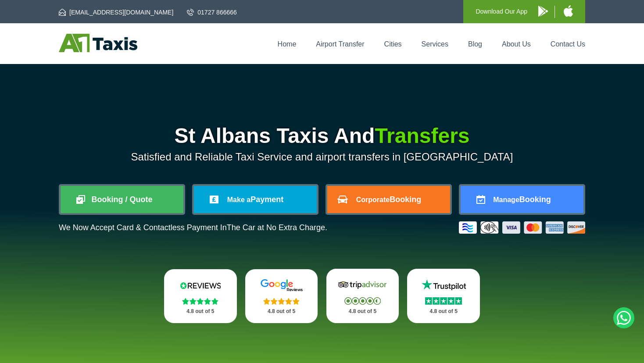 The height and width of the screenshot is (363, 644). What do you see at coordinates (255, 200) in the screenshot?
I see `a: Make aPayment` at bounding box center [255, 200].